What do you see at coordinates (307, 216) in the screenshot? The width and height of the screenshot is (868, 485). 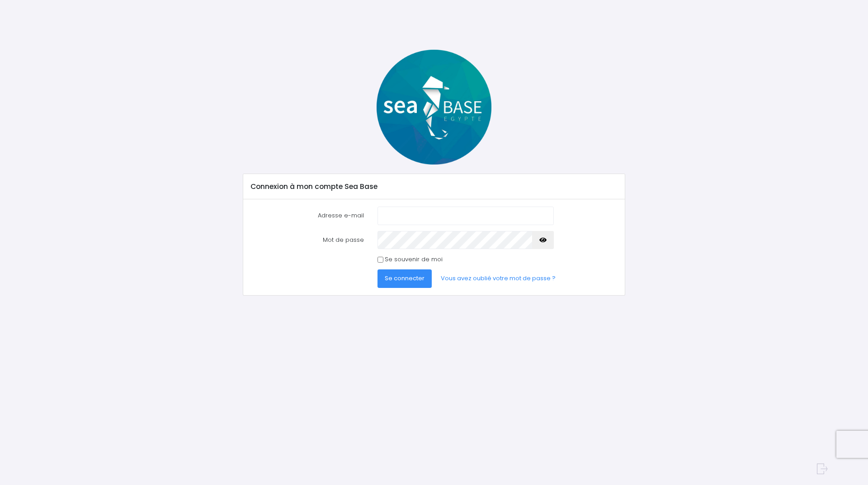 I see `label: Adresse e-mail` at bounding box center [307, 216].